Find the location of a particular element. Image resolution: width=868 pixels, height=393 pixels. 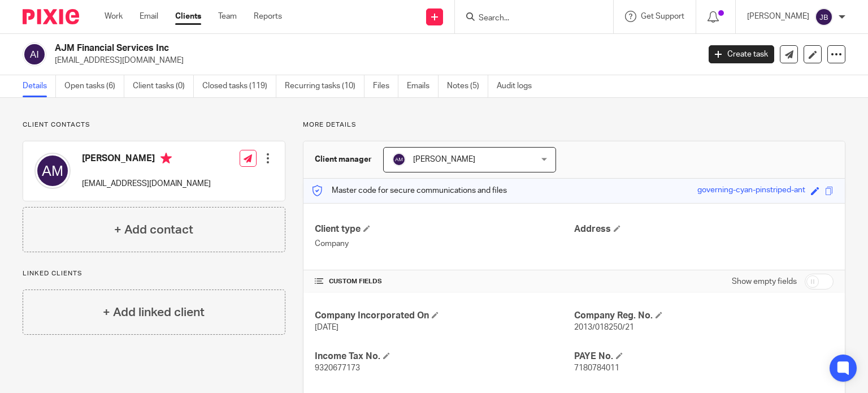

a: Email is located at coordinates (149, 16).